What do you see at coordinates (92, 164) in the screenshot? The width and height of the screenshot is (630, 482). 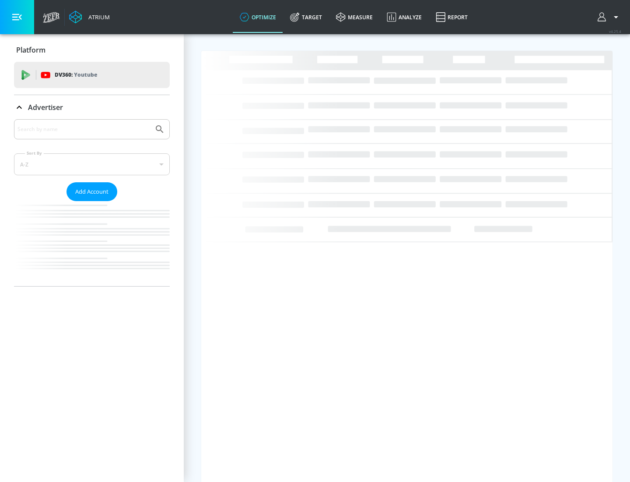 I see `div: A-Z` at bounding box center [92, 164].